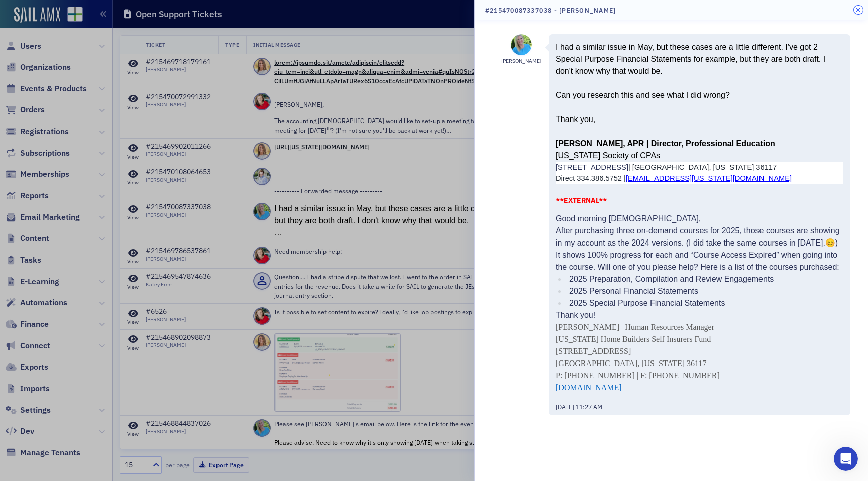 The height and width of the screenshot is (481, 868). What do you see at coordinates (94, 159) in the screenshot?
I see `div: We typically reply in under 15 minutes` at bounding box center [94, 159].